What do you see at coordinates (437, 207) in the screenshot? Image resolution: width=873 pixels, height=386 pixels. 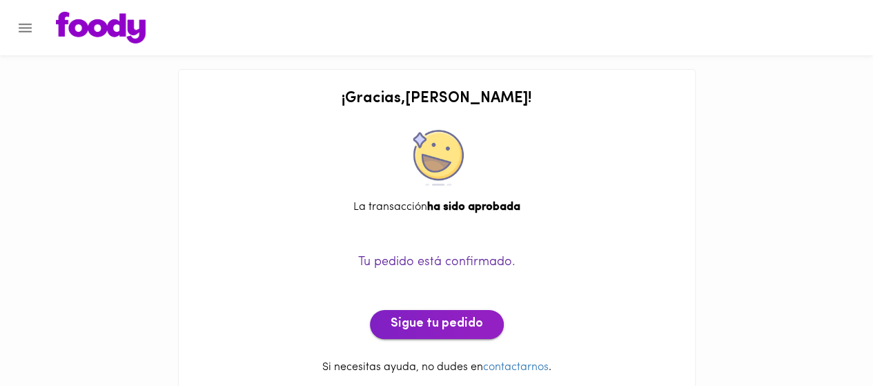 I see `div: La transacción` at bounding box center [437, 207].